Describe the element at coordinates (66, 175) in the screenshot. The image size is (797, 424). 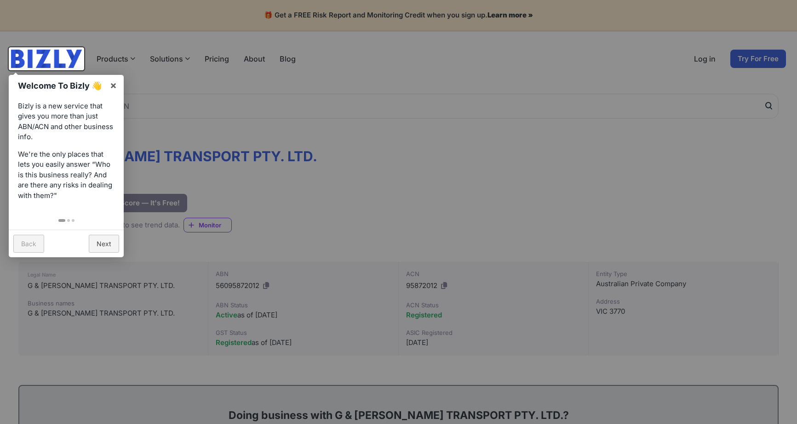
I see `p: We're the only places that lets you easily answer “Who is this business really? And are there any...` at that location.